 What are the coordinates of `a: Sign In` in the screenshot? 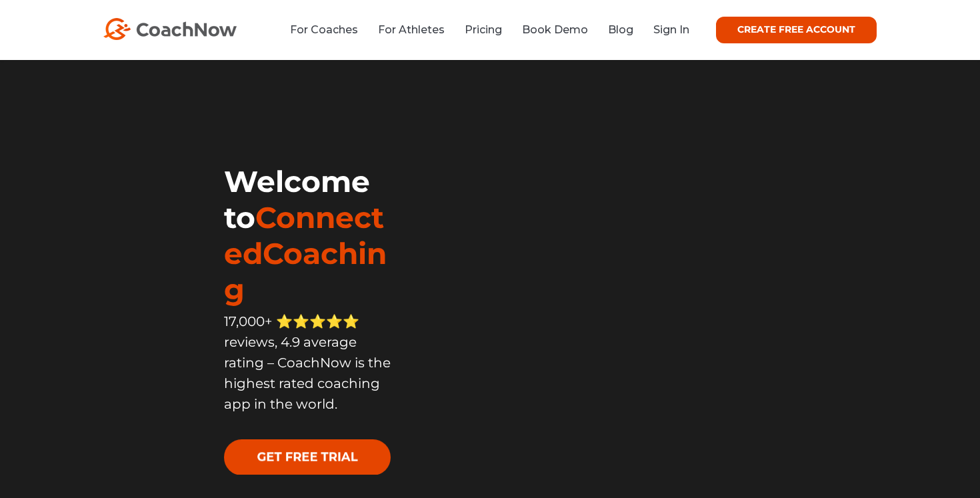 It's located at (671, 29).